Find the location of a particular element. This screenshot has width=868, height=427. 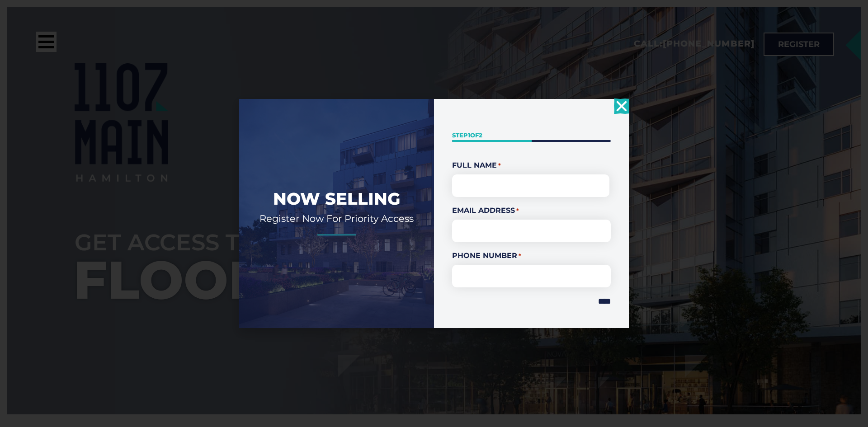

label: Email Address is located at coordinates (531, 210).